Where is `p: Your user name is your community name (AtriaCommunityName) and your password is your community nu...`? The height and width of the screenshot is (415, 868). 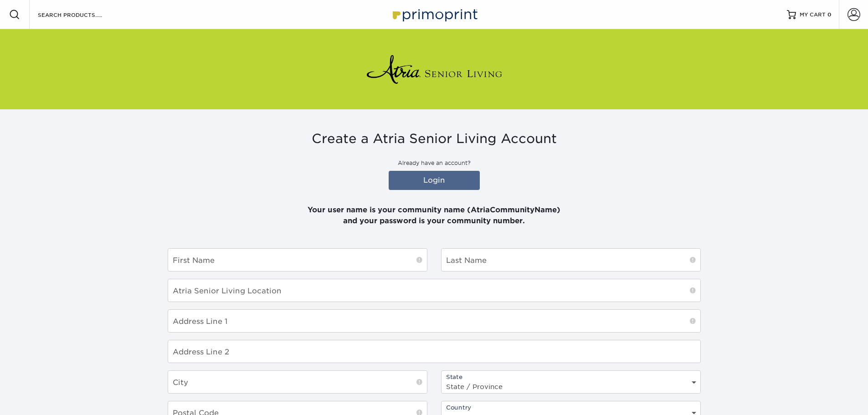 p: Your user name is your community name (AtriaCommunityName) and your password is your community nu... is located at coordinates (434, 210).